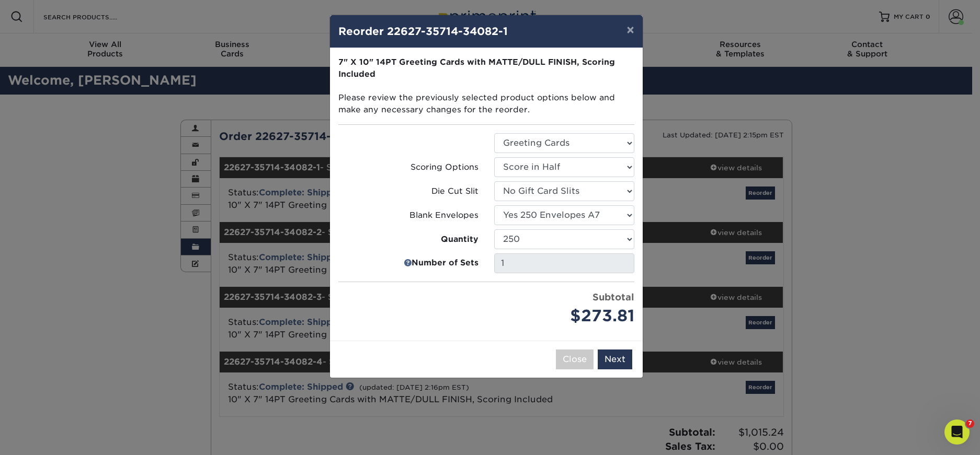 This screenshot has width=980, height=455. Describe the element at coordinates (565, 316) in the screenshot. I see `div: $273.81` at that location.